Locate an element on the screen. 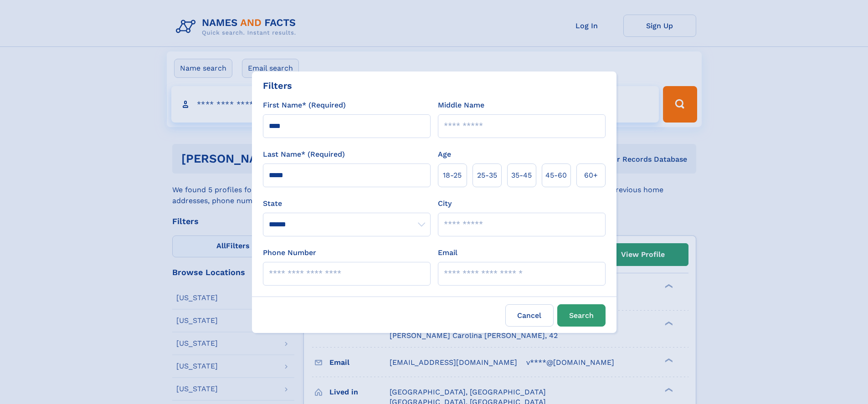 This screenshot has height=404, width=868. span: 18‑25 is located at coordinates (452, 176).